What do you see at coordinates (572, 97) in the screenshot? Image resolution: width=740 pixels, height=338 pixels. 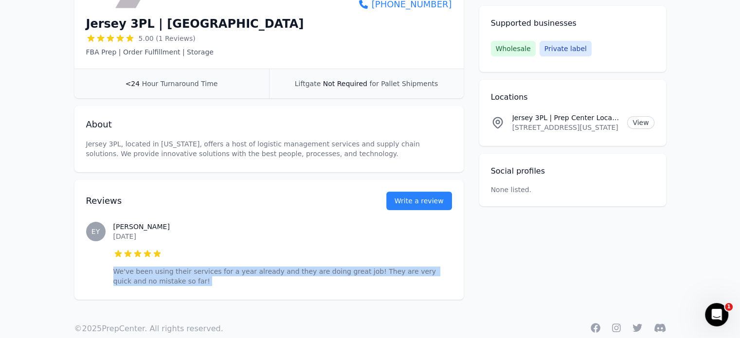 I see `h2: Locations` at bounding box center [572, 97].